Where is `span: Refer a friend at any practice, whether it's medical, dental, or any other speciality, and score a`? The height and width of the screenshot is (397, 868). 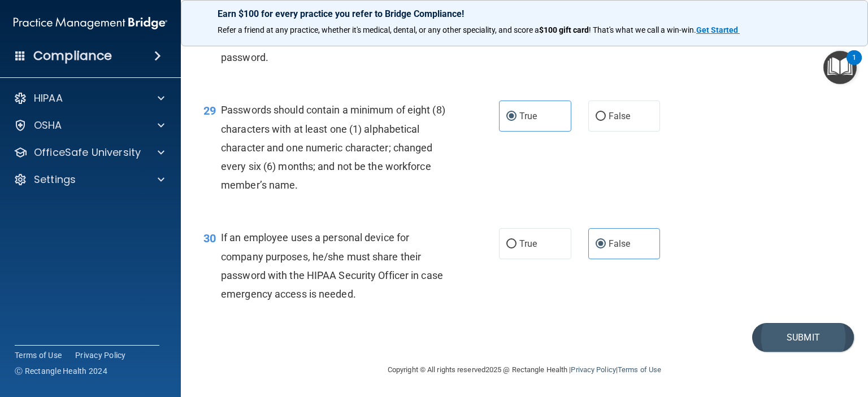 span: Refer a friend at any practice, whether it's medical, dental, or any other speciality, and score a is located at coordinates (378, 30).